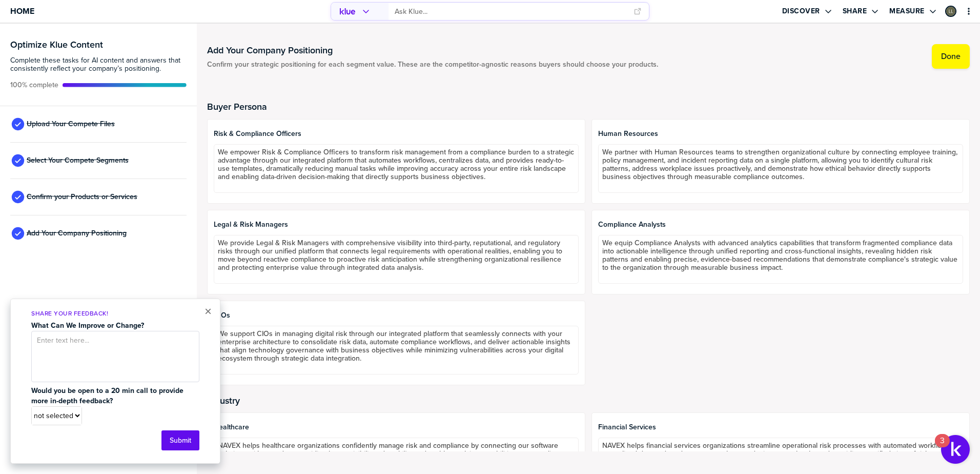 The width and height of the screenshot is (980, 474). I want to click on span: Compliance Analysts, so click(780, 224).